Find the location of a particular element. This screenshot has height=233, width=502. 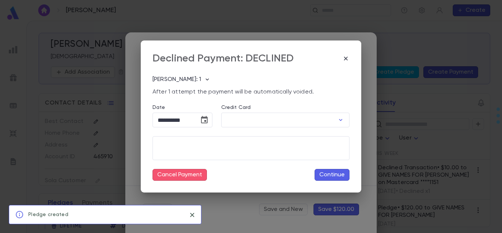

button: close is located at coordinates (192, 215).